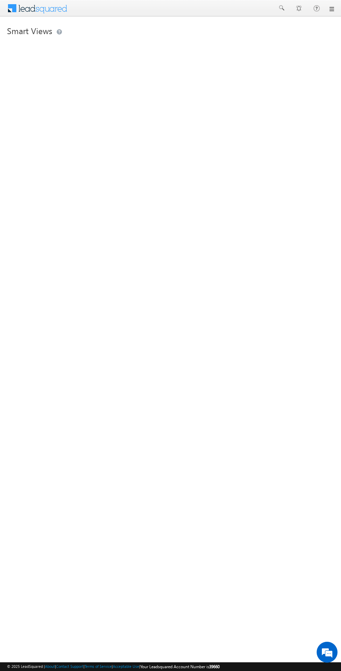  Describe the element at coordinates (126, 666) in the screenshot. I see `a: Acceptable Use` at that location.